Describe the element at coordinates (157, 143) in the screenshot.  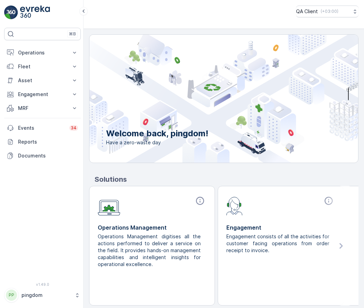
I see `span: Have a zero-waste day` at that location.